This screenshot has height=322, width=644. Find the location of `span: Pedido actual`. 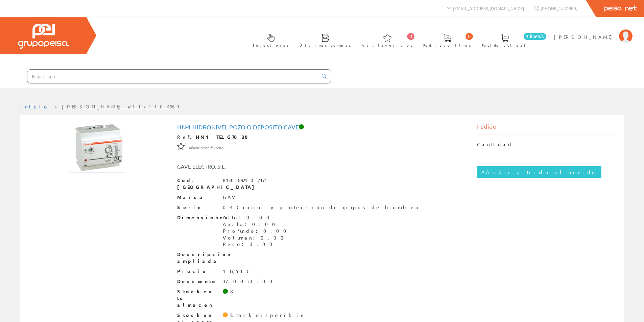

span: Pedido actual is located at coordinates (504, 45).